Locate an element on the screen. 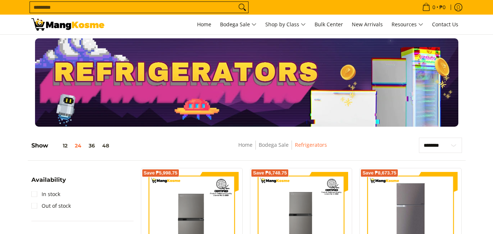  span: Save ₱6,748.75 is located at coordinates (270, 173).